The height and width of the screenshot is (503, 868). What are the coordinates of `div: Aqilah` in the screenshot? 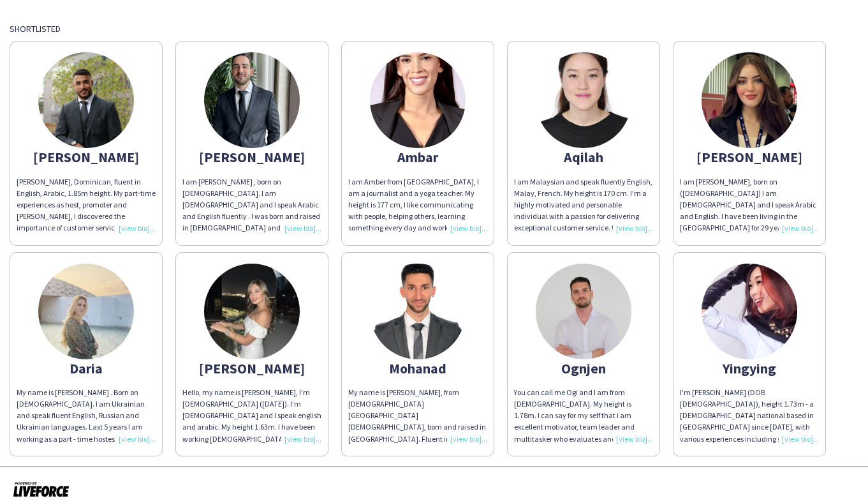 It's located at (584, 157).